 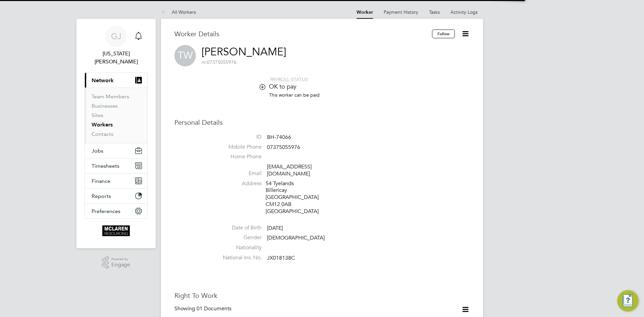 What do you see at coordinates (238, 146) in the screenshot?
I see `label: Mobile Phone` at bounding box center [238, 146].